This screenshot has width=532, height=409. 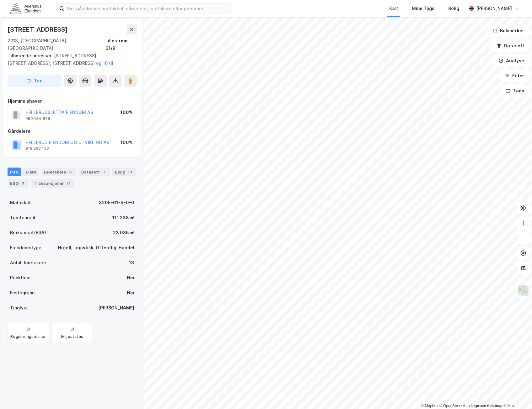 I want to click on div: 3, so click(x=23, y=183).